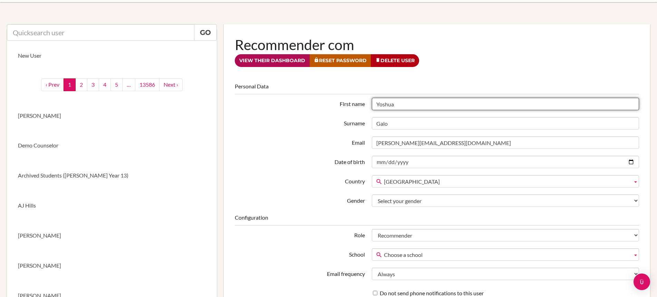 This screenshot has width=657, height=297. I want to click on a: Delete User, so click(395, 60).